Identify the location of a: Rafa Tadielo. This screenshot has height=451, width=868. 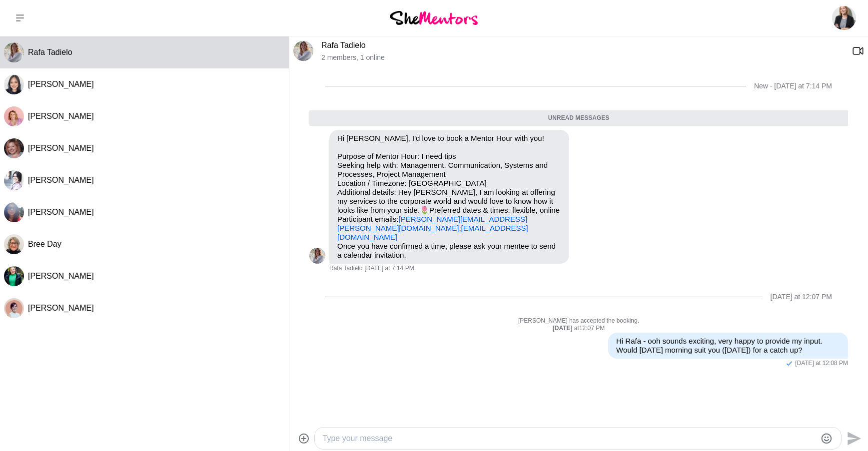
(344, 45).